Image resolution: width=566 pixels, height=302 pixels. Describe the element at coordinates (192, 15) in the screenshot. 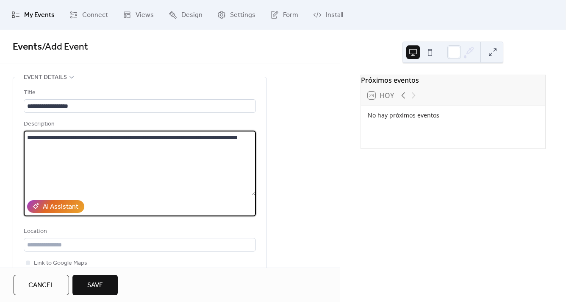

I see `span: Design` at that location.